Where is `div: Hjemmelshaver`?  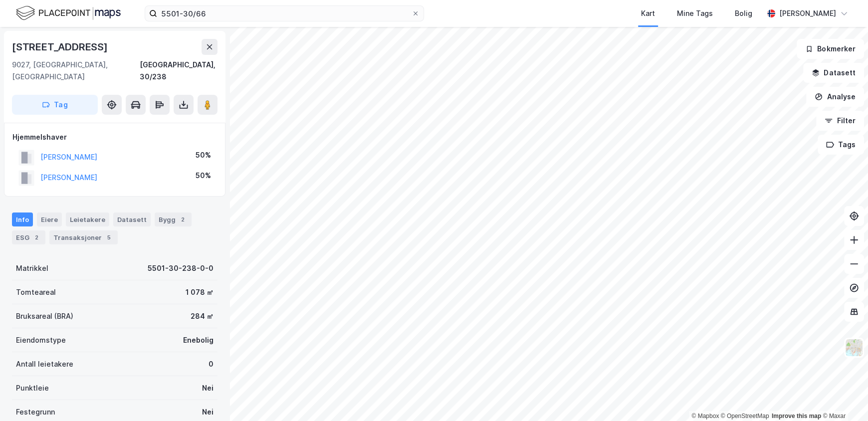 div: Hjemmelshaver is located at coordinates (115, 137).